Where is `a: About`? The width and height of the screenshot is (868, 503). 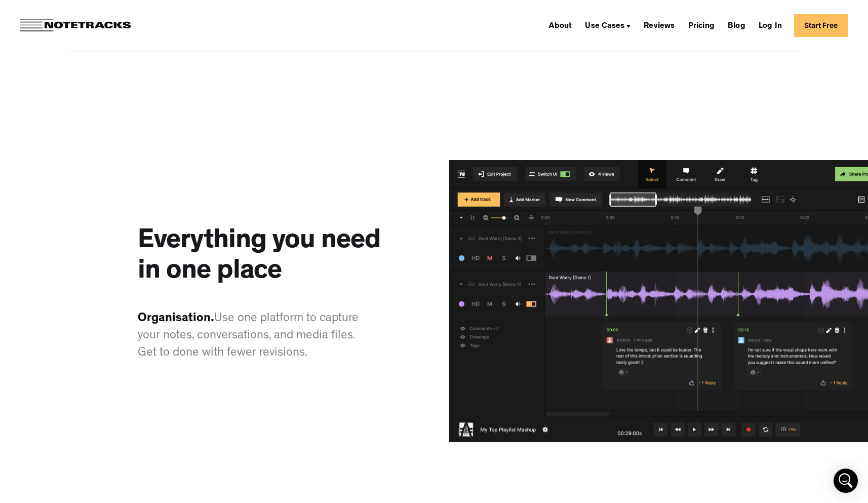 a: About is located at coordinates (560, 25).